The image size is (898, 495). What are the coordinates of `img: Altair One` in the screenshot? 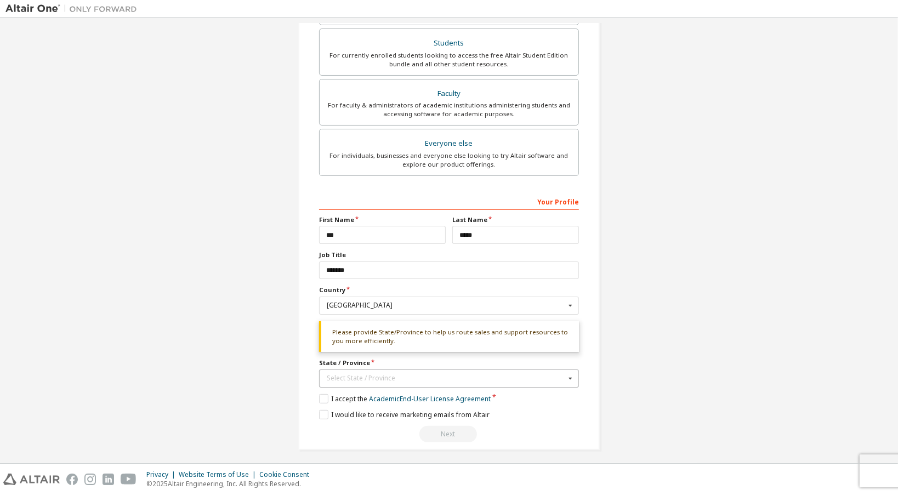 It's located at (74, 9).